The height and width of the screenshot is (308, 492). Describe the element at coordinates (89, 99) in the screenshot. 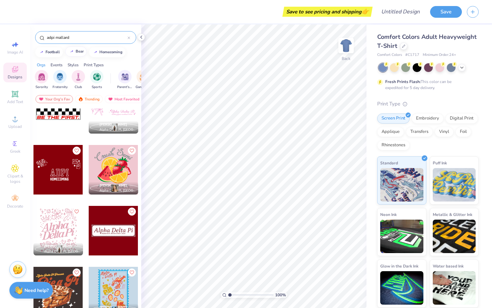

I see `div: Trending` at that location.